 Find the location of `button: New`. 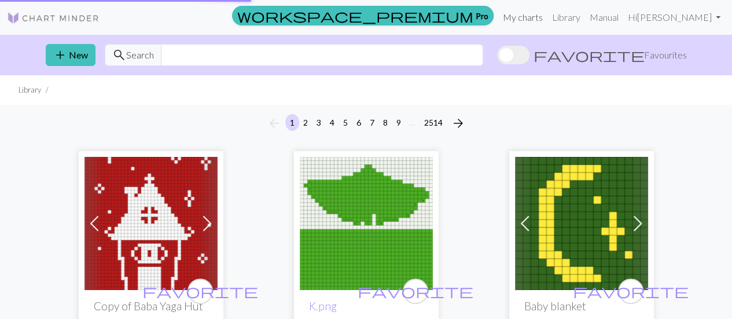

button: New is located at coordinates (71, 55).